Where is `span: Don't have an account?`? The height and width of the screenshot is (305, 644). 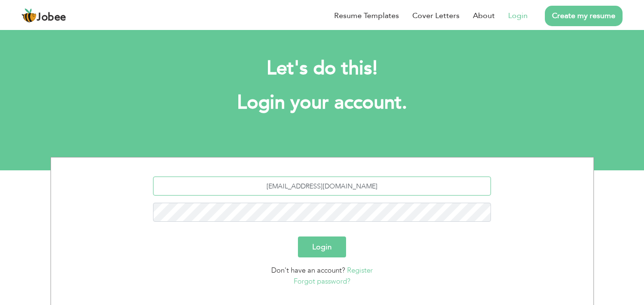
span: Don't have an account? is located at coordinates (308, 270).